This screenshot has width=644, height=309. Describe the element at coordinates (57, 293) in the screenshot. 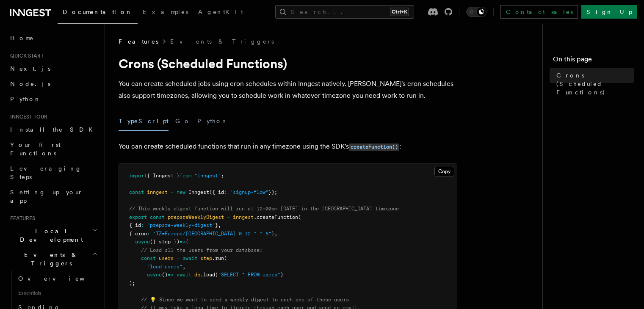

I see `span: Essentials` at that location.